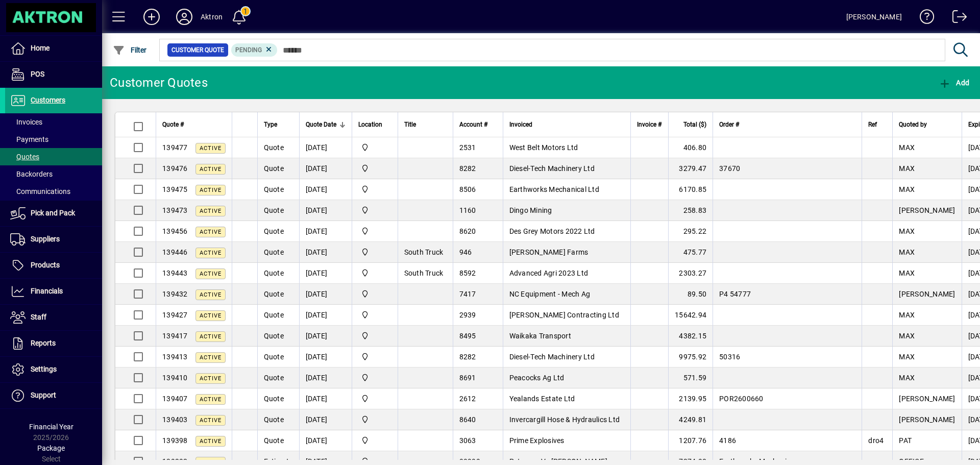 This screenshot has height=465, width=980. What do you see at coordinates (175, 148) in the screenshot?
I see `span: 139477` at bounding box center [175, 148].